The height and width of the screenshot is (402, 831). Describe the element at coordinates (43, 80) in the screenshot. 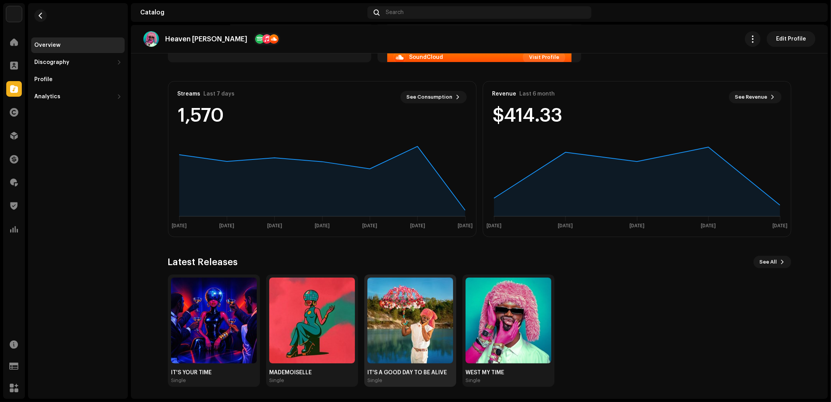

I see `div: Profile` at that location.